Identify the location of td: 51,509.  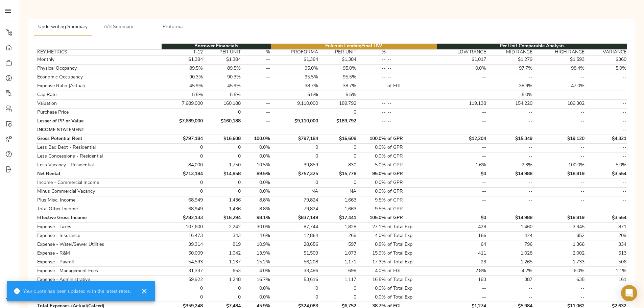
(295, 254).